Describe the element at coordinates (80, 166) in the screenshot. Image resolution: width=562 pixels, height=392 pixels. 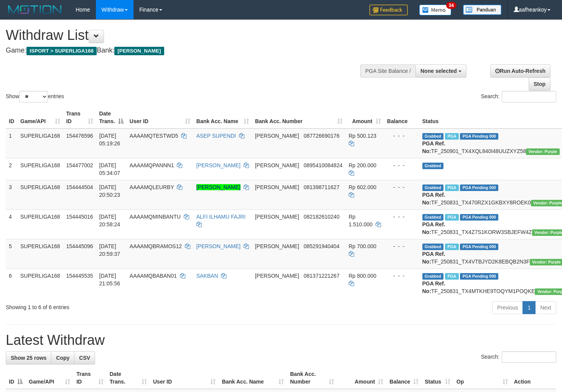
I see `span: 154477002` at that location.